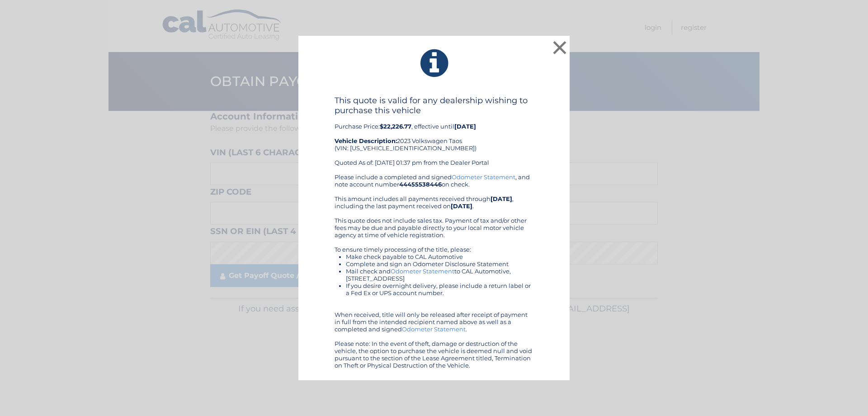  Describe the element at coordinates (440, 257) in the screenshot. I see `li: Make check payable to CAL Automotive` at that location.